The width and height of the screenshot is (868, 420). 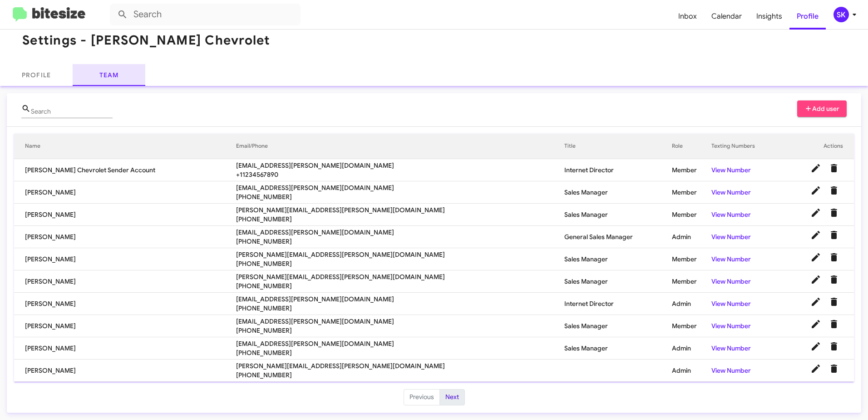 What do you see at coordinates (453, 397) in the screenshot?
I see `button: Next` at bounding box center [453, 397].